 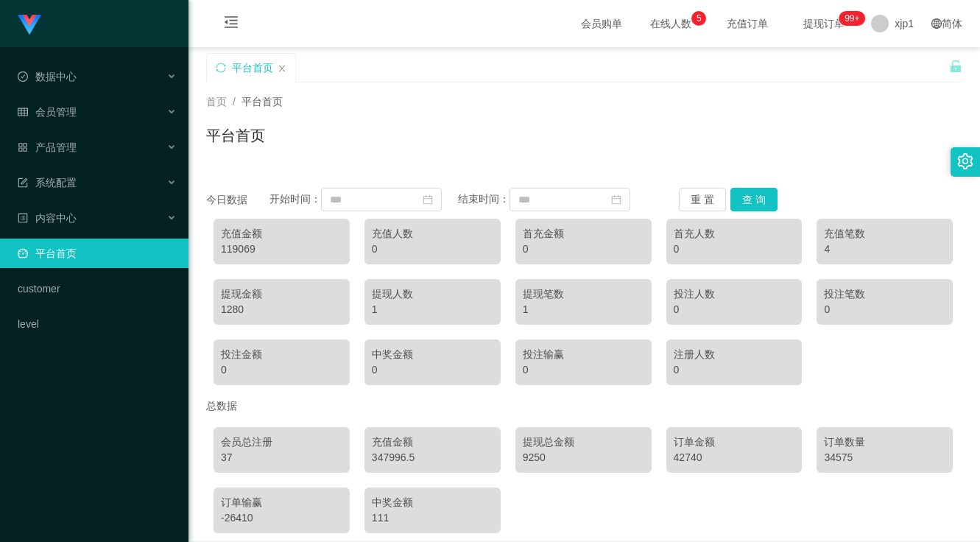 I want to click on div: 订单数量, so click(x=884, y=442).